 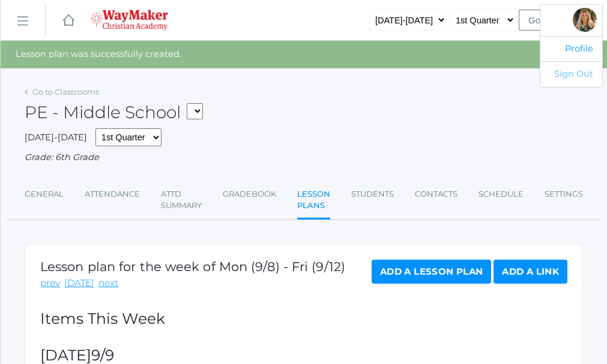 What do you see at coordinates (181, 200) in the screenshot?
I see `a: Attd Summary` at bounding box center [181, 200].